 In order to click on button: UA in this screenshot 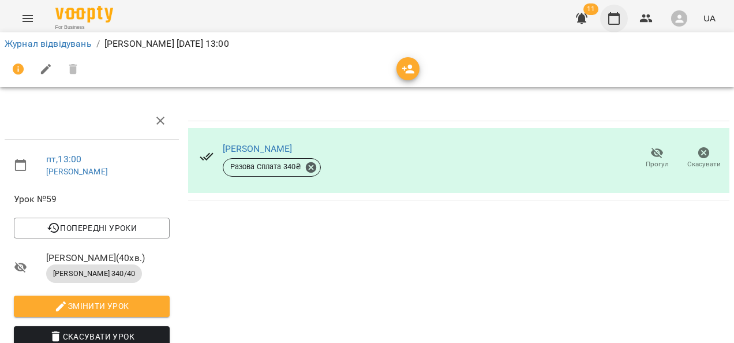, I will do `click(710, 18)`.